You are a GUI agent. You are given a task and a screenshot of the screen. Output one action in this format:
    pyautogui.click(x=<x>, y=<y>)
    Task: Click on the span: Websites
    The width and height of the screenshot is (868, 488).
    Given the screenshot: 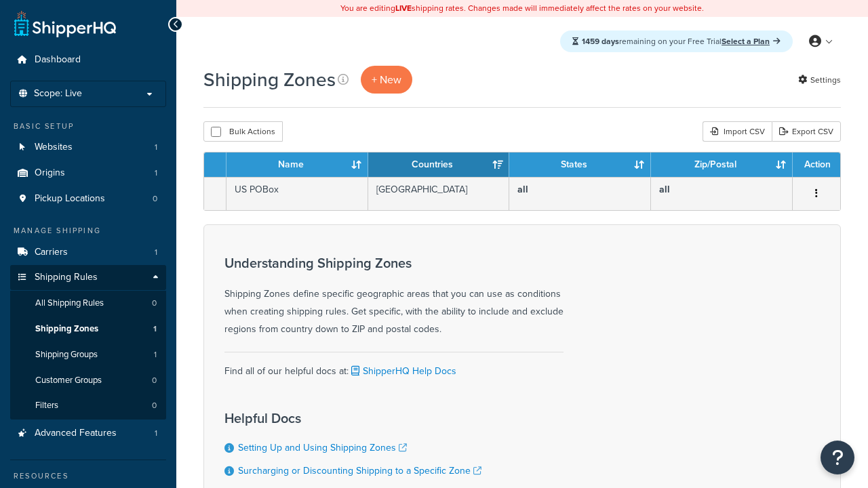 What is the action you would take?
    pyautogui.click(x=53, y=147)
    